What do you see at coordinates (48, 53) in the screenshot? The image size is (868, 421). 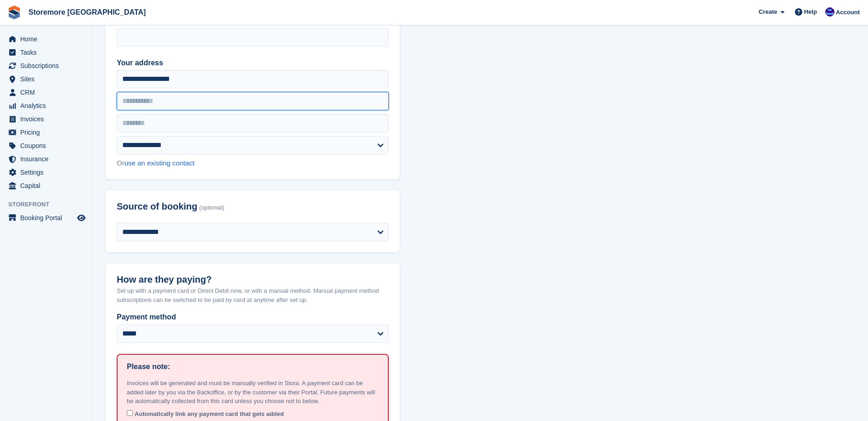 I see `span: Tasks` at bounding box center [48, 53].